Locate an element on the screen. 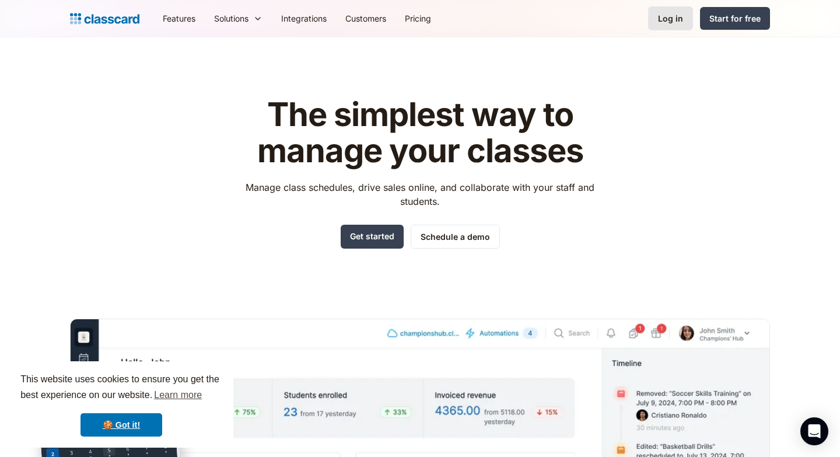  div: Log in is located at coordinates (671, 18).